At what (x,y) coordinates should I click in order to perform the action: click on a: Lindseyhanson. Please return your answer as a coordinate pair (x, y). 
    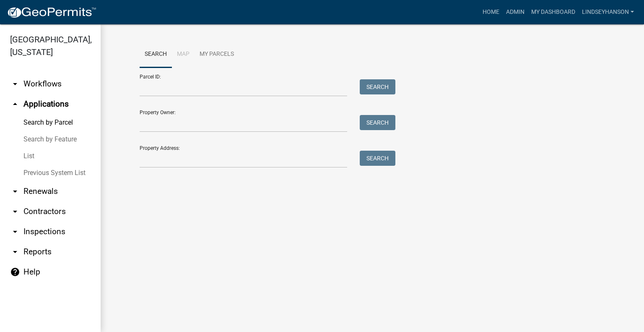
    Looking at the image, I should click on (608, 12).